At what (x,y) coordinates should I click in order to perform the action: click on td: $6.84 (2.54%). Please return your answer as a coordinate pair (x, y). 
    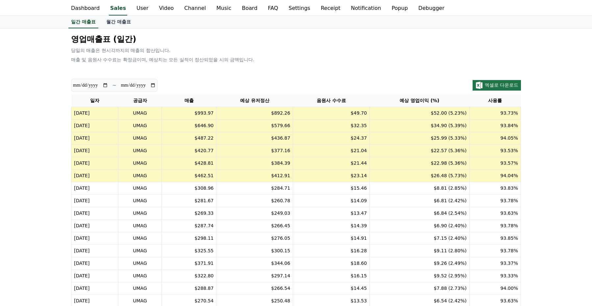
    Looking at the image, I should click on (419, 213).